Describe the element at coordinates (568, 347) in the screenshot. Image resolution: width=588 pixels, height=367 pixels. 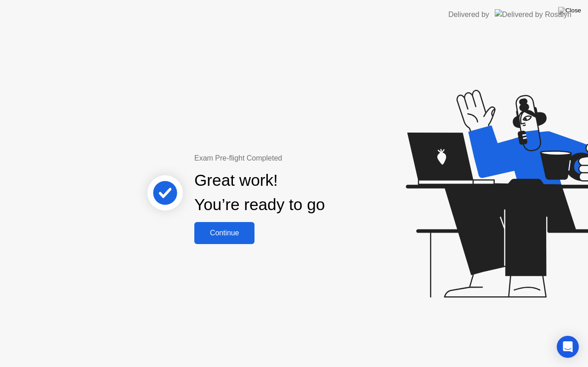
I see `div: Open Intercom Messenger` at that location.